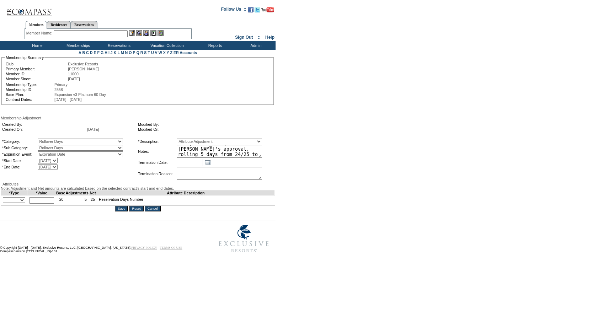 The height and width of the screenshot is (312, 608). What do you see at coordinates (118, 53) in the screenshot?
I see `a: L` at bounding box center [118, 53].